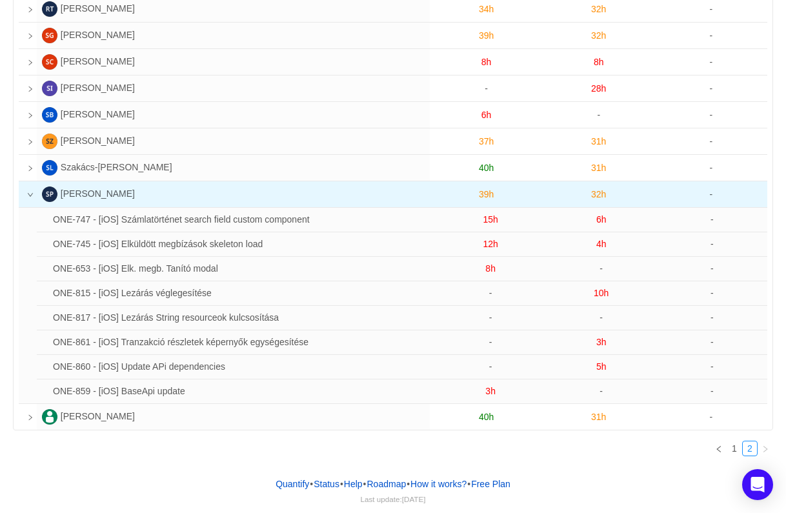  I want to click on a: Quantify, so click(292, 484).